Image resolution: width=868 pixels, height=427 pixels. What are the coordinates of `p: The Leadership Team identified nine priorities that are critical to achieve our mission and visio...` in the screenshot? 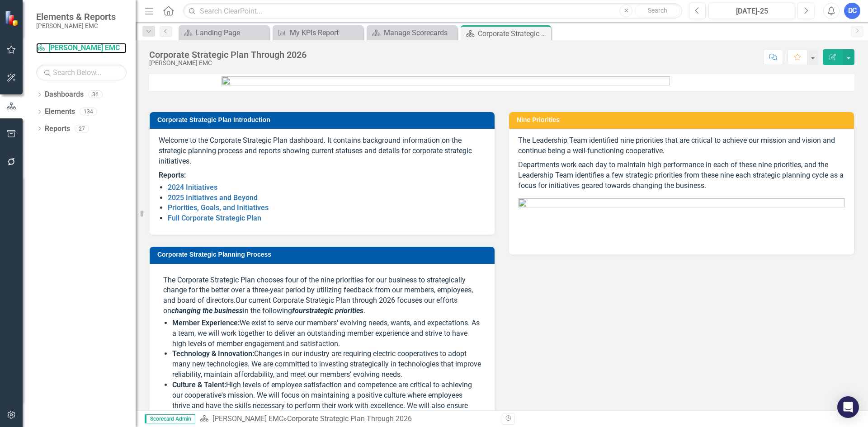 It's located at (681, 147).